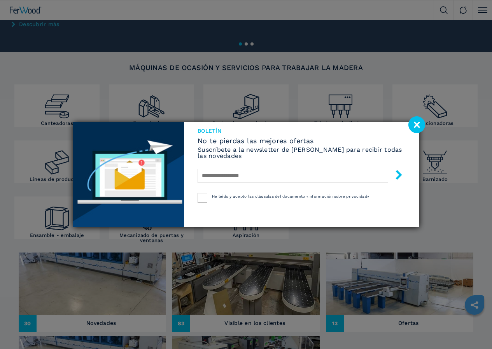 The image size is (492, 349). What do you see at coordinates (291, 196) in the screenshot?
I see `span: He leído y acepto las cláusulas del documento «Información sobre privacidad»` at bounding box center [291, 196].